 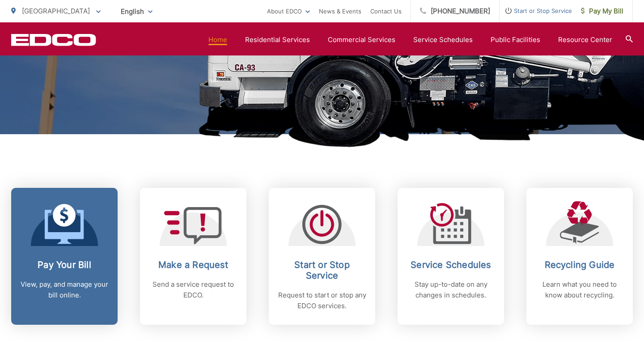 What do you see at coordinates (322, 270) in the screenshot?
I see `h2: Start or Stop Service` at bounding box center [322, 270].